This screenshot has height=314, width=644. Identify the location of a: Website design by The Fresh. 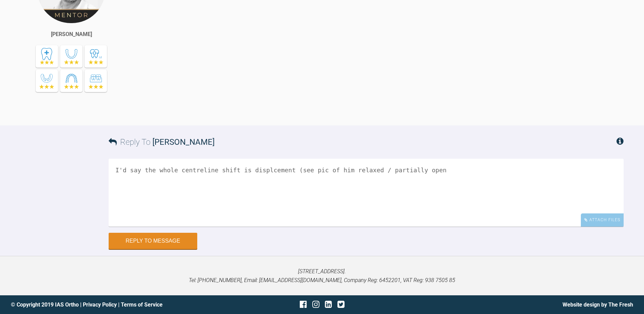
(598, 305).